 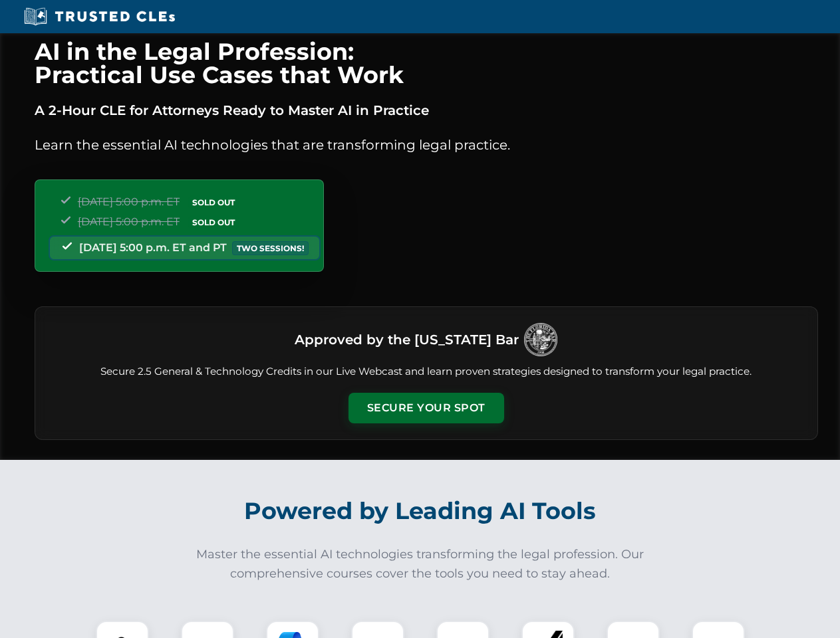 I want to click on p: Master the essential AI technologies transforming the legal profession. Our comprehensive courses..., so click(x=420, y=564).